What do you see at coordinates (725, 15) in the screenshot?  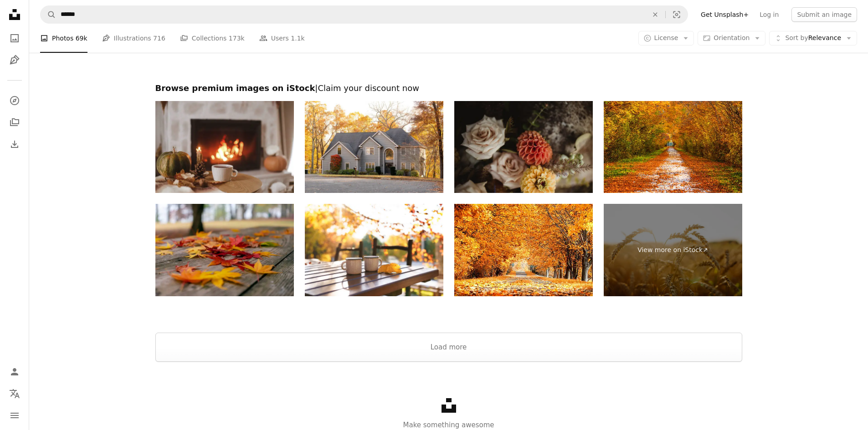 I see `a: Get Unsplash+` at bounding box center [725, 15].